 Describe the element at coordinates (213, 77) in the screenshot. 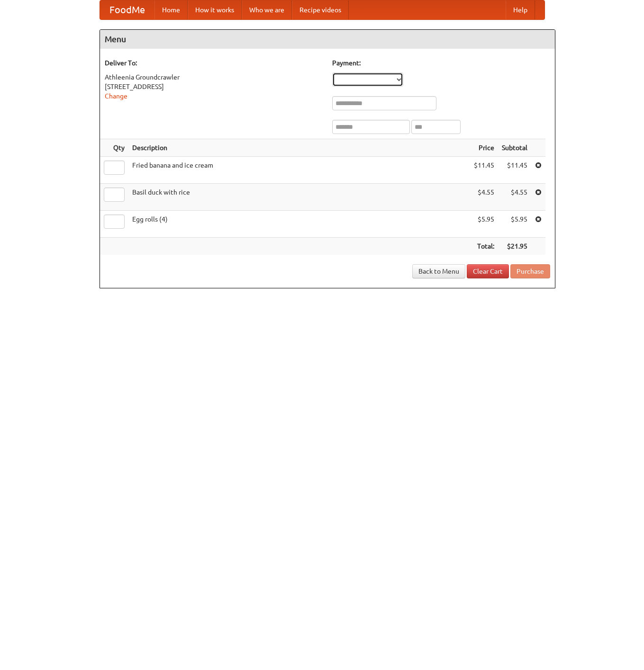

I see `div: Athleenia Groundcrawler` at that location.